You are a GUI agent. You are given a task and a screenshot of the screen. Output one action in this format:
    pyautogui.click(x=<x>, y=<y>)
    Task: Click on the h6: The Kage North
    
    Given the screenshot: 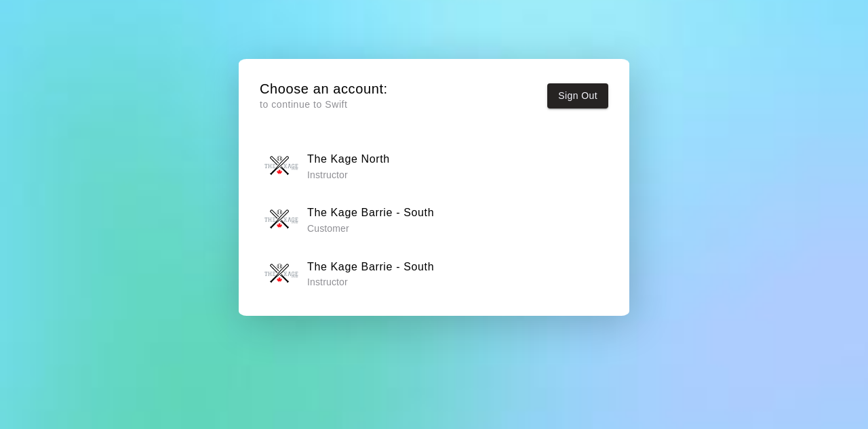 What is the action you would take?
    pyautogui.click(x=348, y=159)
    